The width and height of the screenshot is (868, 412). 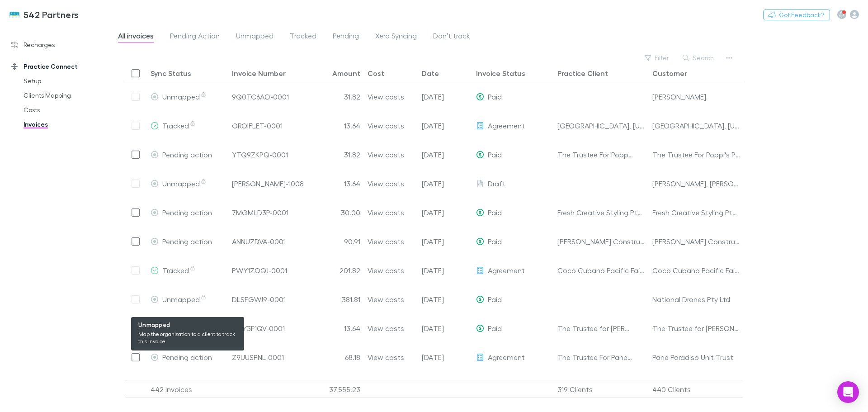 I want to click on div: DLSFGWJ9-0001, so click(x=259, y=299).